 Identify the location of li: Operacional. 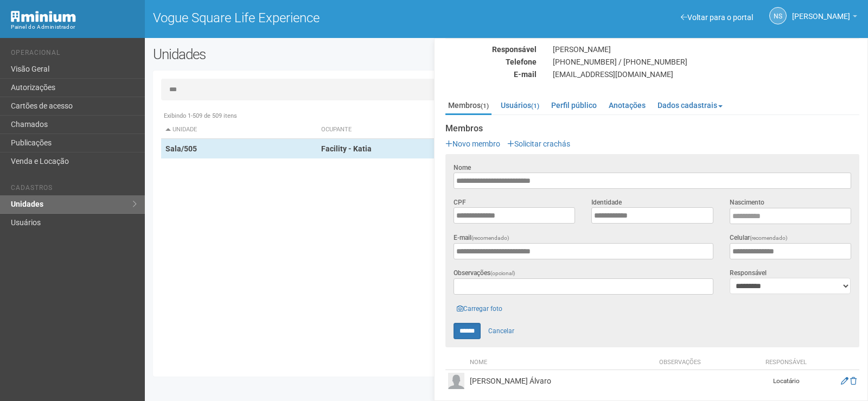
(74, 55).